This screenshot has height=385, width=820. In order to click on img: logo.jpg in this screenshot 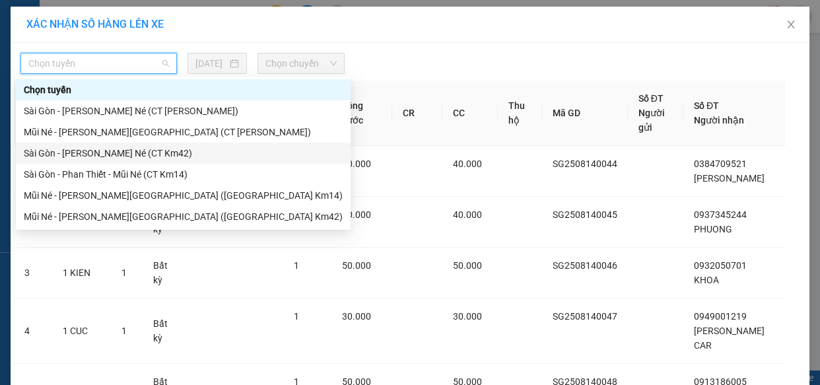, I will do `click(159, 32)`.